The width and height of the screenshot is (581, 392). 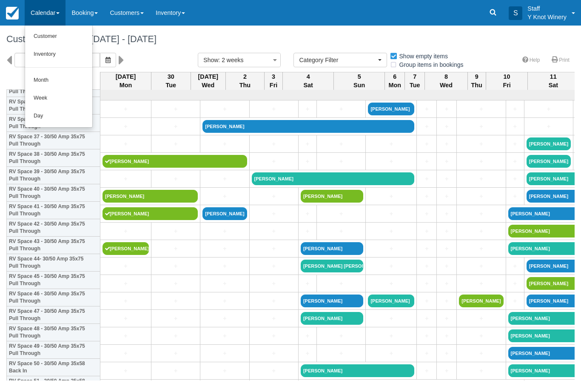 What do you see at coordinates (59, 37) in the screenshot?
I see `a: Customer` at bounding box center [59, 37].